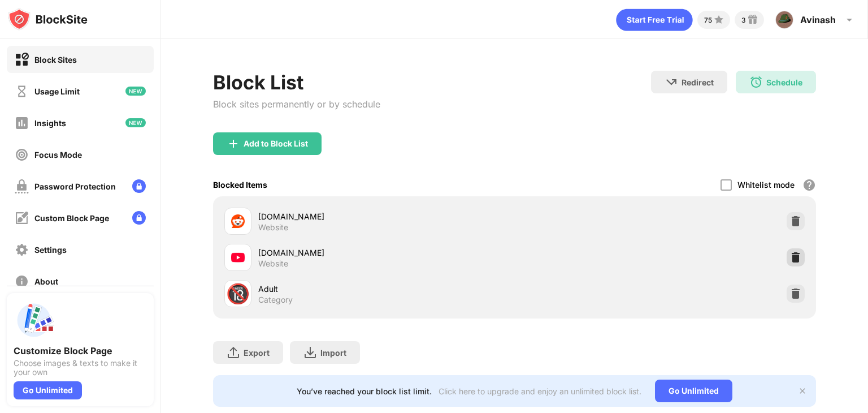 This screenshot has height=413, width=868. Describe the element at coordinates (75, 186) in the screenshot. I see `div: Password Protection` at that location.